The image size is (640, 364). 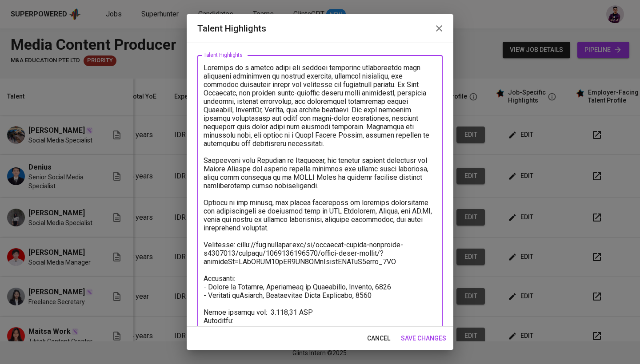 What do you see at coordinates (424, 339) in the screenshot?
I see `button: save changes` at bounding box center [424, 339].